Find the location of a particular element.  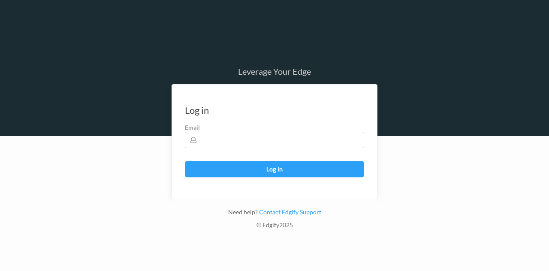

div: Log in is located at coordinates (197, 110).